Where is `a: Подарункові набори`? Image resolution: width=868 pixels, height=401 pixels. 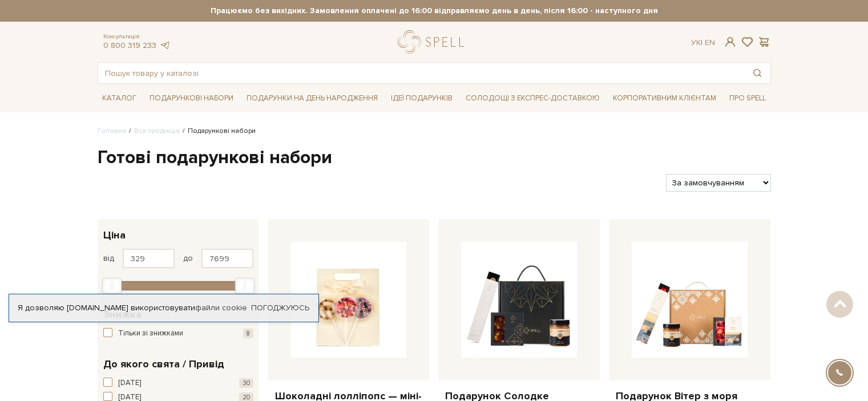 a: Подарункові набори is located at coordinates (192, 98).